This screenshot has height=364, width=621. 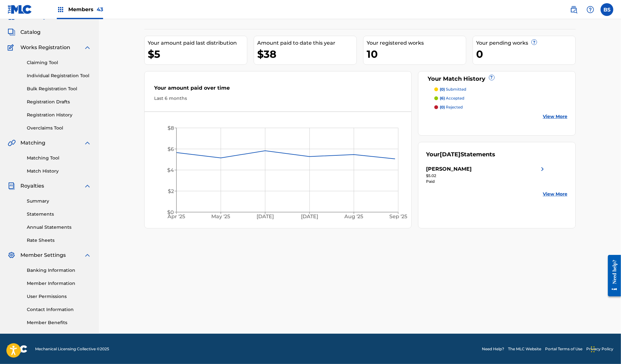 What do you see at coordinates (59, 270) in the screenshot?
I see `a: Banking Information` at bounding box center [59, 270].